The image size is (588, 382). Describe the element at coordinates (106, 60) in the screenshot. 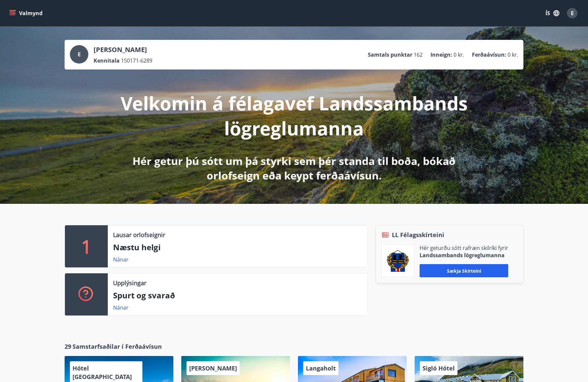

I see `p: Kennitala` at that location.